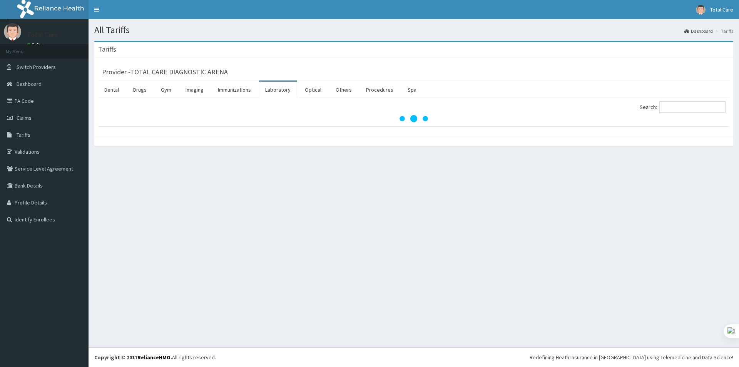  Describe the element at coordinates (234, 90) in the screenshot. I see `a: Immunizations` at that location.